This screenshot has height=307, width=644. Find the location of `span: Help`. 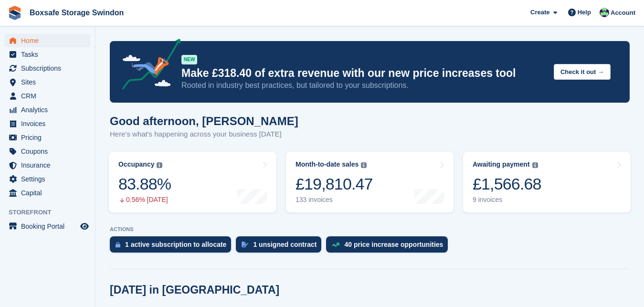

span: Help is located at coordinates (584, 13).